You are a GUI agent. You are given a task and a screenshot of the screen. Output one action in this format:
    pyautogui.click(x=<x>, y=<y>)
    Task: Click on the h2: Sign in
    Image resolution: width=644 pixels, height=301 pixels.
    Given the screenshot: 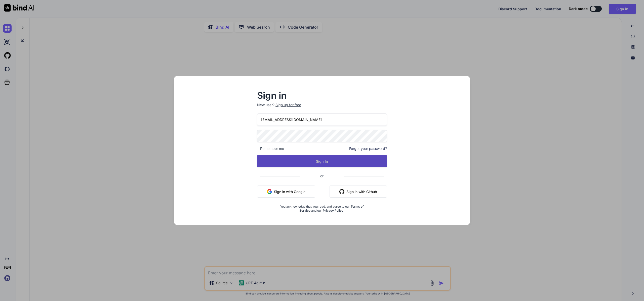 What is the action you would take?
    pyautogui.click(x=322, y=96)
    